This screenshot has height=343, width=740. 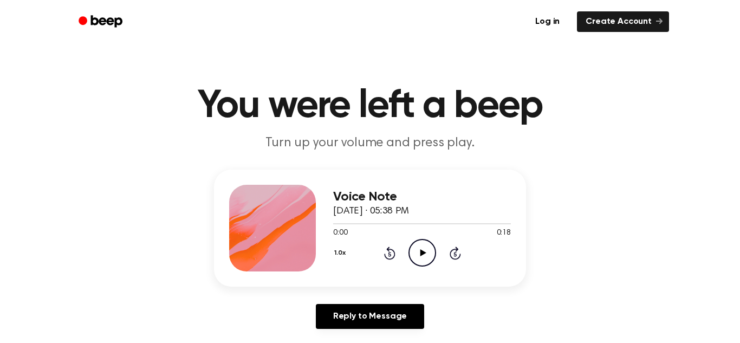 I want to click on h1: You were left a beep, so click(x=370, y=106).